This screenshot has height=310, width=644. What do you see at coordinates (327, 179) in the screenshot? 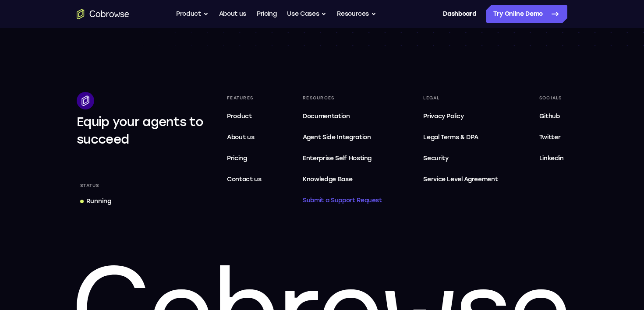
I see `span: Knowledge Base` at bounding box center [327, 179].